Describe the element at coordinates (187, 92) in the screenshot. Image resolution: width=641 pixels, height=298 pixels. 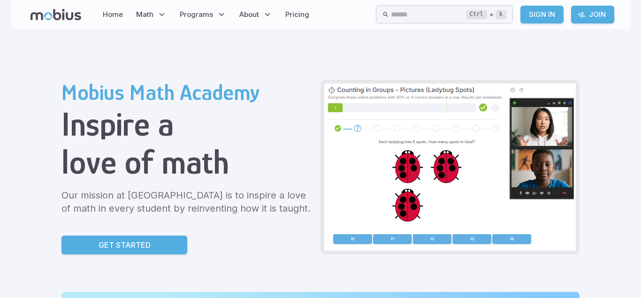
I see `h2: Mobius Math Academy` at that location.